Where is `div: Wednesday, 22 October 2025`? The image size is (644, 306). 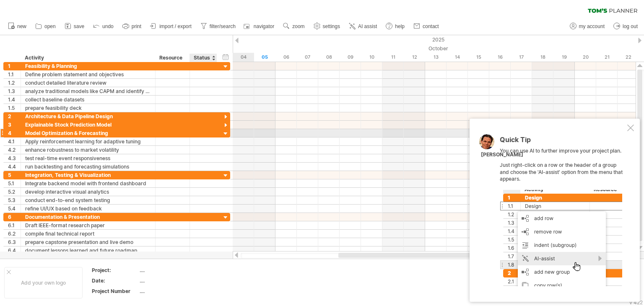 div: Wednesday, 22 October 2025 is located at coordinates (628, 57).